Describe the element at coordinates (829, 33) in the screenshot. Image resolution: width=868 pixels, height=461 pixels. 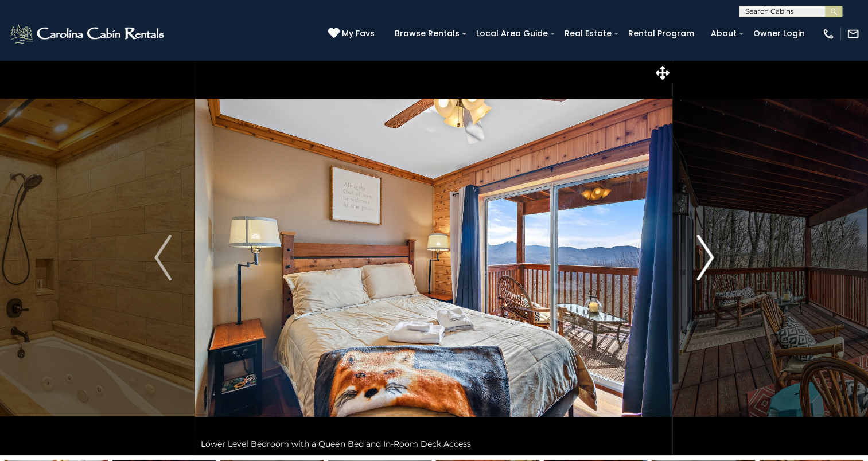
I see `img: phone-regular-white.png` at that location.